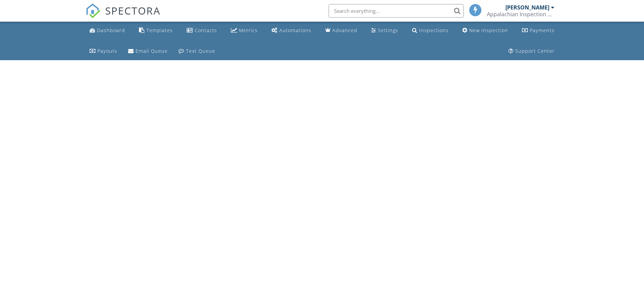 This screenshot has width=644, height=308. Describe the element at coordinates (532, 51) in the screenshot. I see `a: Support Center` at that location.